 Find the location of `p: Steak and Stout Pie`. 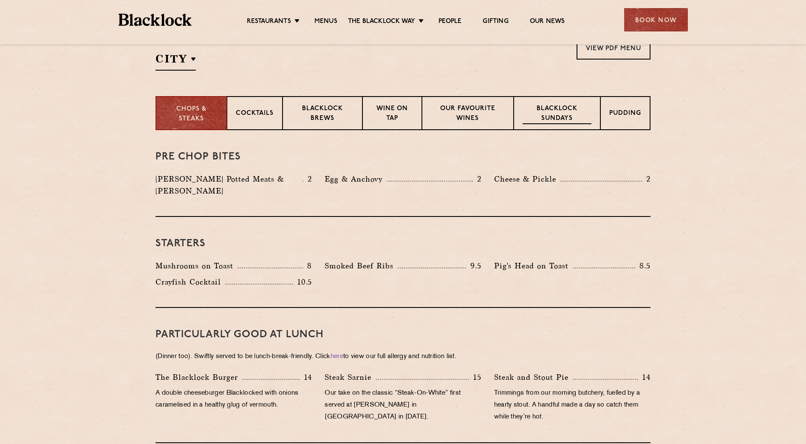

p: Steak and Stout Pie is located at coordinates (533, 377).